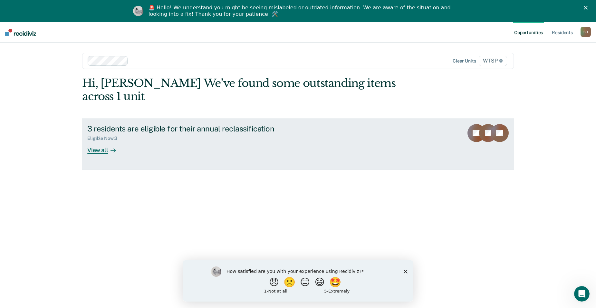 The height and width of the screenshot is (308, 596). What do you see at coordinates (586, 32) in the screenshot?
I see `div: S D` at bounding box center [586, 32].